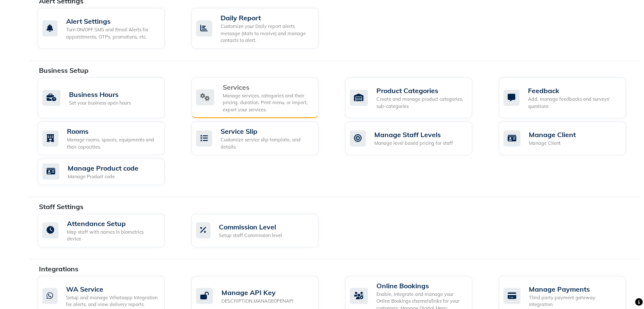 The height and width of the screenshot is (309, 644). I want to click on div: Manage services, categories and their pricing, duration. Print menu, or import, export your servi..., so click(267, 103).